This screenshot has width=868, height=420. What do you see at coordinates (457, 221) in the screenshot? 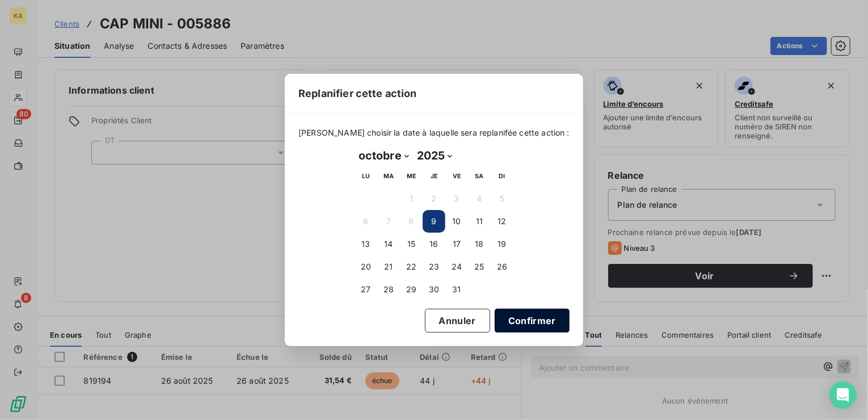
I see `button: 10` at bounding box center [457, 221].